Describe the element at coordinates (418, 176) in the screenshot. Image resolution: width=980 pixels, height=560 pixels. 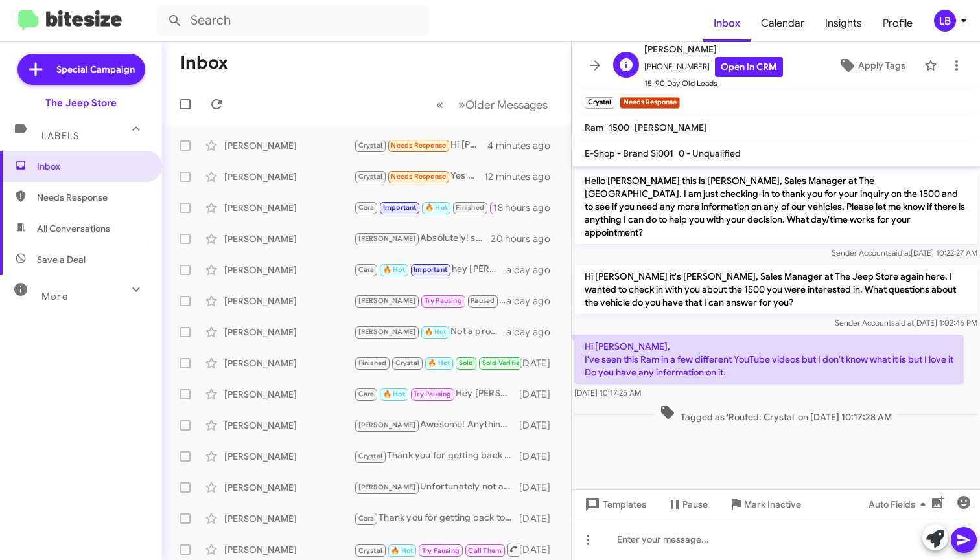
I see `span: Needs Response` at that location.